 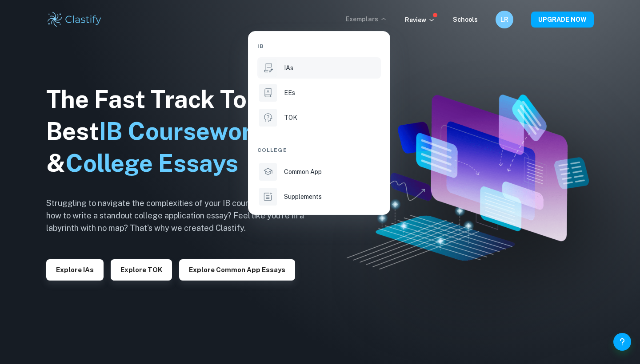 I want to click on p: EEs, so click(x=290, y=93).